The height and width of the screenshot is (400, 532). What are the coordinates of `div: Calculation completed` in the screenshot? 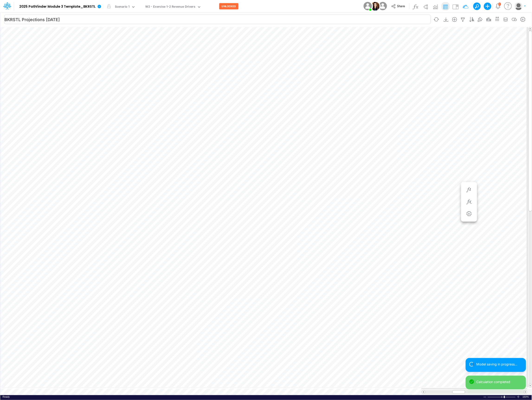 It's located at (499, 382).